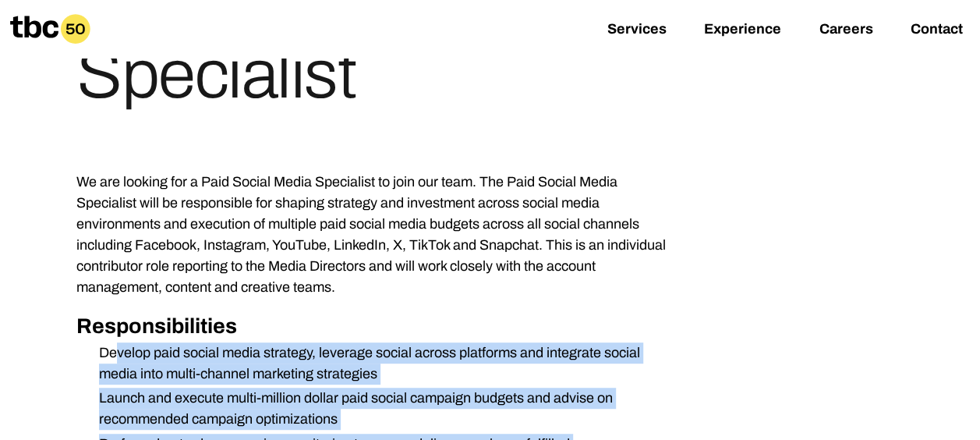 This screenshot has width=980, height=440. What do you see at coordinates (376, 235) in the screenshot?
I see `p: We are looking for a Paid Social Media Specialist to join our team. The Paid Social Media Special...` at bounding box center [376, 235].